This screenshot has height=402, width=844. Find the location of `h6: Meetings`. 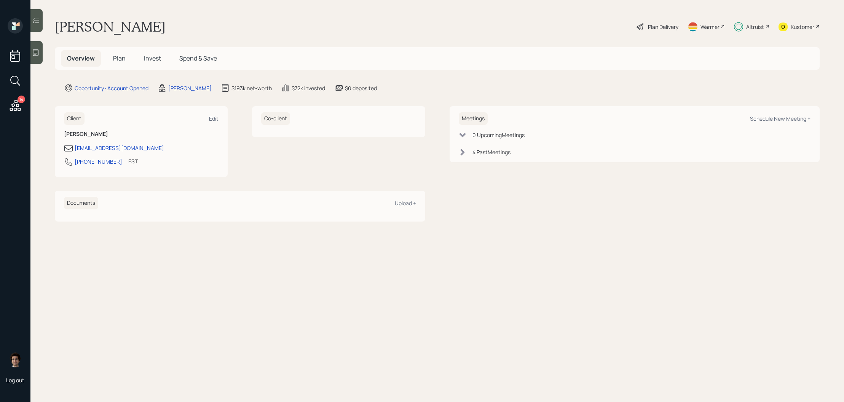

h6: Meetings is located at coordinates (473, 118).